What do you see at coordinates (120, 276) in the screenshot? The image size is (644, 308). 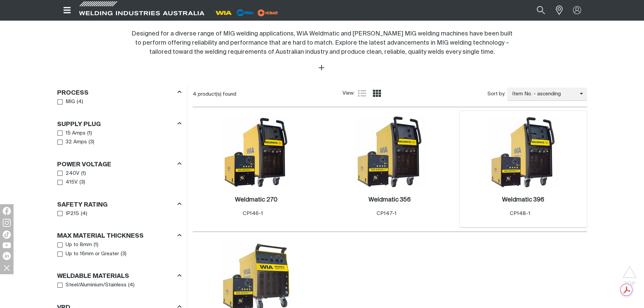 I see `div: Weldable Materials` at bounding box center [120, 276].